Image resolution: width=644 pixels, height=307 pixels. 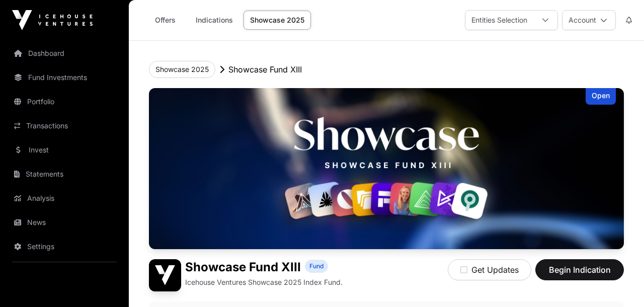 What do you see at coordinates (243, 268) in the screenshot?
I see `h1: Showcase Fund XIII` at bounding box center [243, 268].